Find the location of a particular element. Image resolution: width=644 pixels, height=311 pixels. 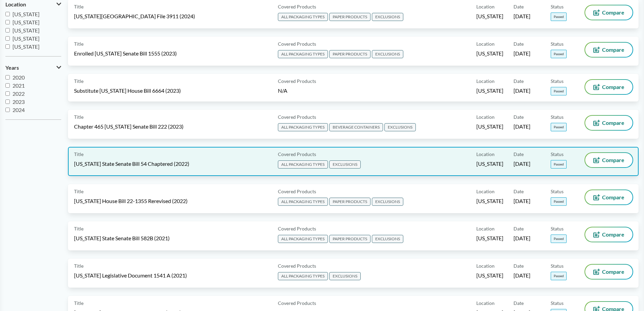

input: 2024 is located at coordinates (7, 110).